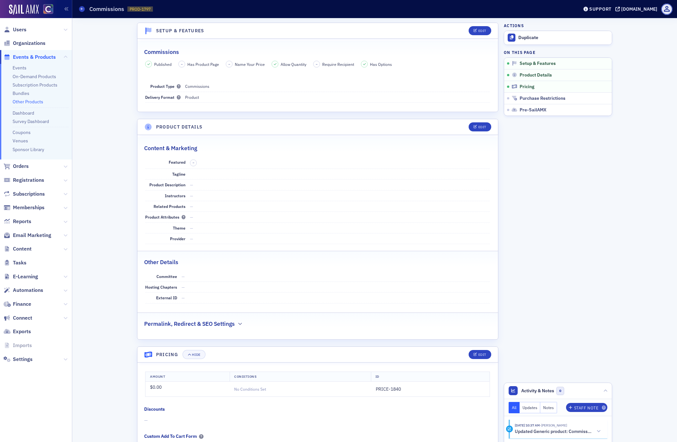 The width and height of the screenshot is (677, 442). I want to click on a: Email Marketing, so click(27, 235).